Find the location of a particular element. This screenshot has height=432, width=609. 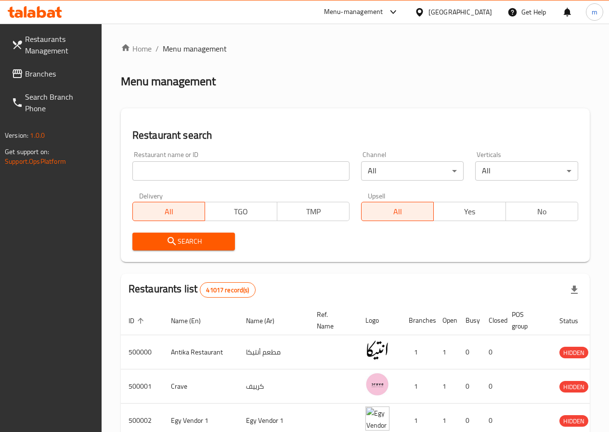

td: كرييف is located at coordinates (274, 386).